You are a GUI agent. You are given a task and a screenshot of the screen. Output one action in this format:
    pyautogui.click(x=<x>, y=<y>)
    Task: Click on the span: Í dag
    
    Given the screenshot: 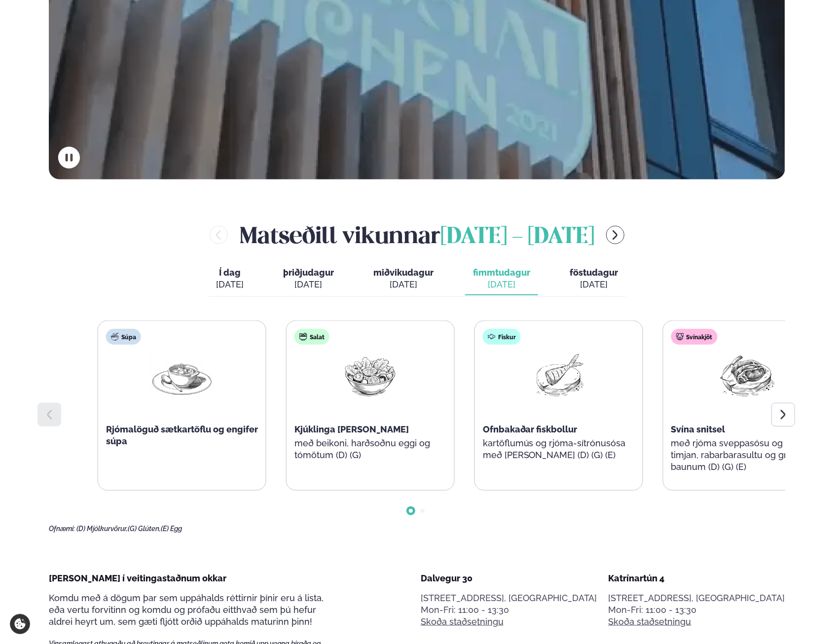 What is the action you would take?
    pyautogui.click(x=229, y=273)
    